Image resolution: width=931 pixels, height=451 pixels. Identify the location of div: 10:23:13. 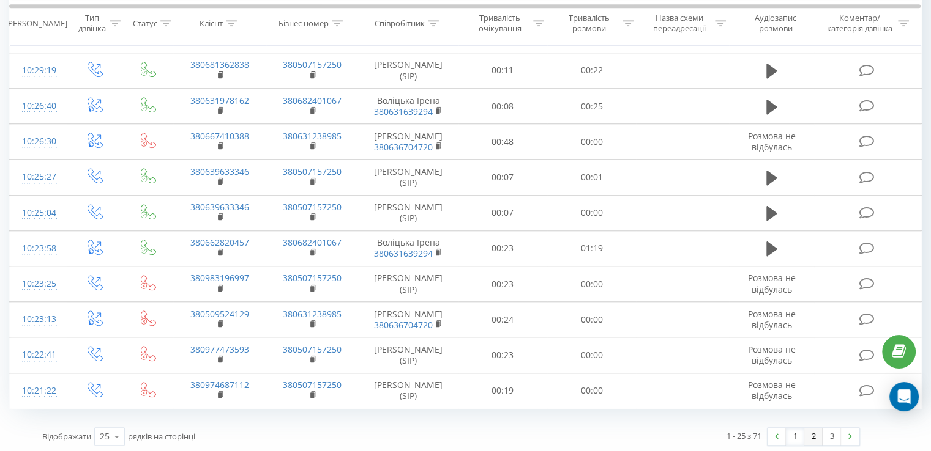
(38, 319).